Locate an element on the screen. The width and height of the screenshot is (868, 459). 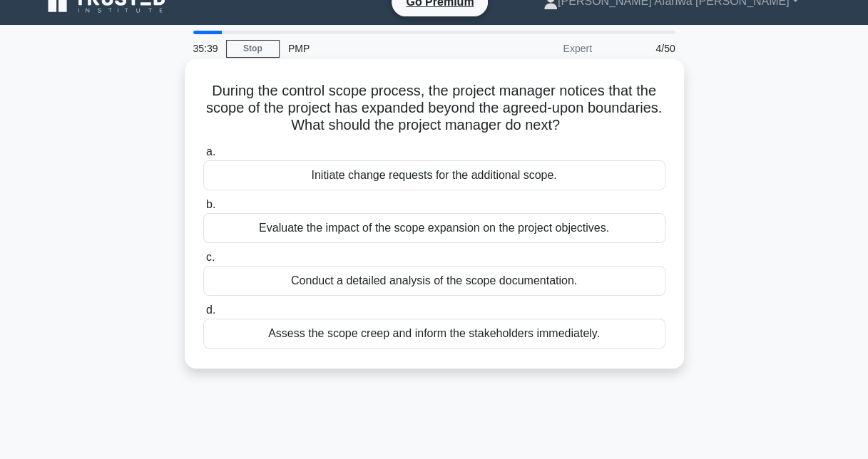
h5: During the control scope process, the project manager notices that the scope of the project has e... is located at coordinates (434, 109).